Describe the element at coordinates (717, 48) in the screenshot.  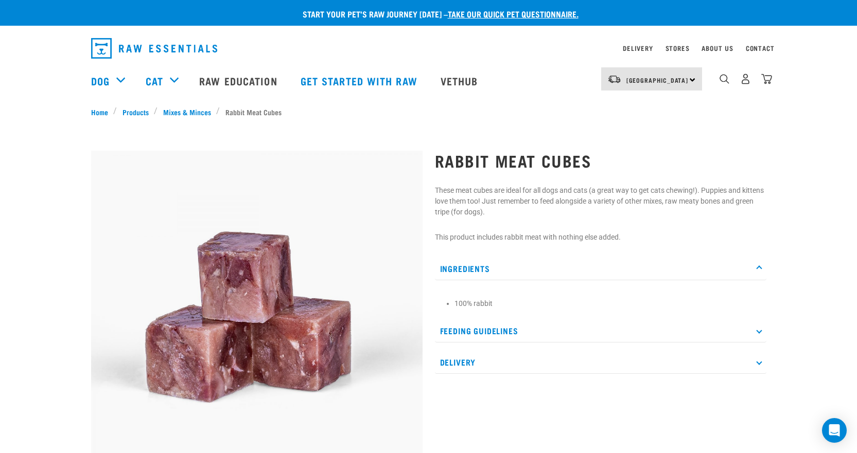
I see `a: About Us` at that location.